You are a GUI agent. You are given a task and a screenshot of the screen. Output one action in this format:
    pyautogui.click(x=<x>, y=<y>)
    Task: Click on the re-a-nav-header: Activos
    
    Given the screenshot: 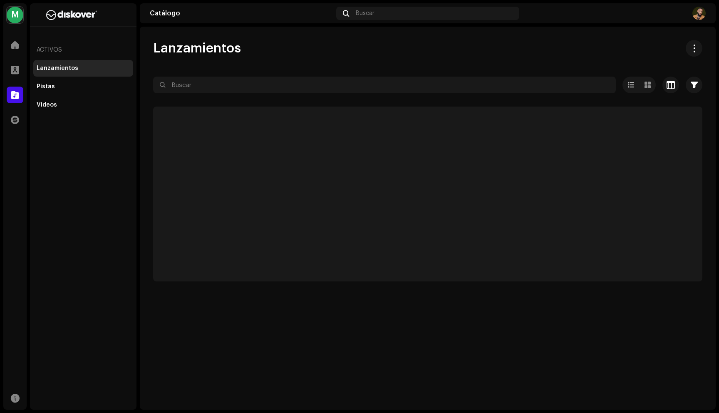 What is the action you would take?
    pyautogui.click(x=83, y=50)
    